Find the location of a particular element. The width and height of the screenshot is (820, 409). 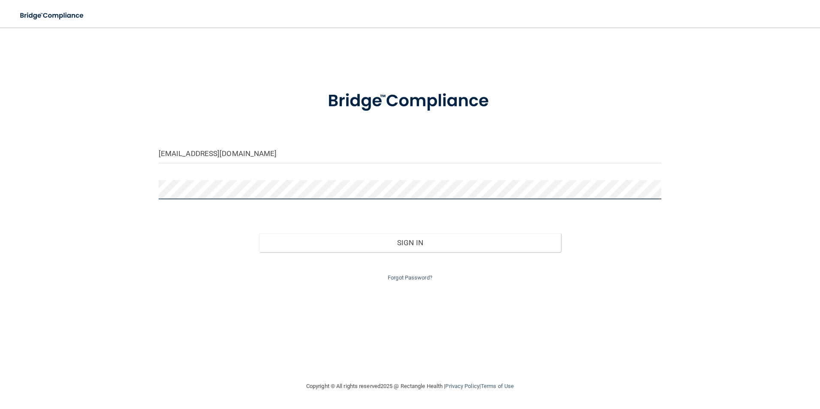

input: Email is located at coordinates (410, 153).